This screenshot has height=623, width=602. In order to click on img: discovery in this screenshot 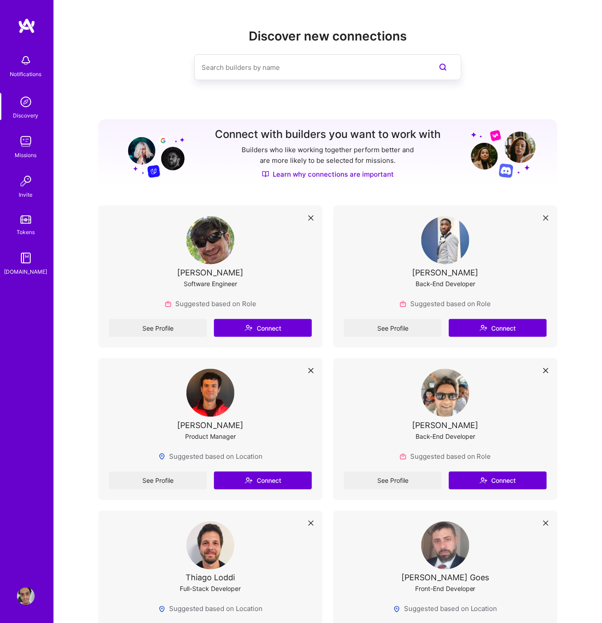, I will do `click(26, 102)`.